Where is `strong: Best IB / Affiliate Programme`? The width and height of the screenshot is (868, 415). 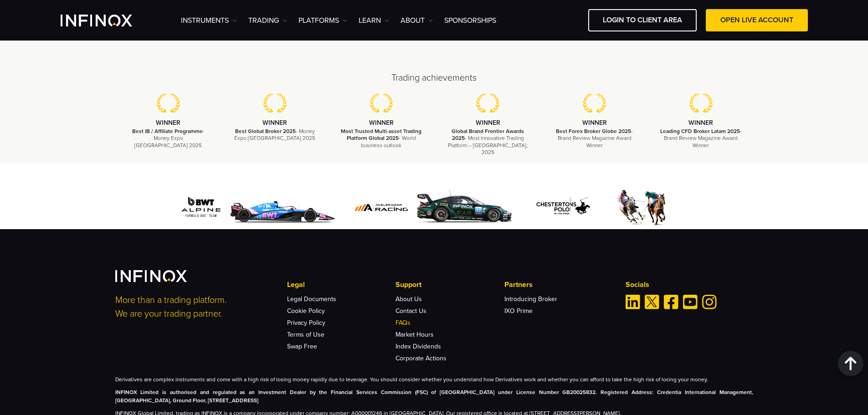 strong: Best IB / Affiliate Programme is located at coordinates (167, 131).